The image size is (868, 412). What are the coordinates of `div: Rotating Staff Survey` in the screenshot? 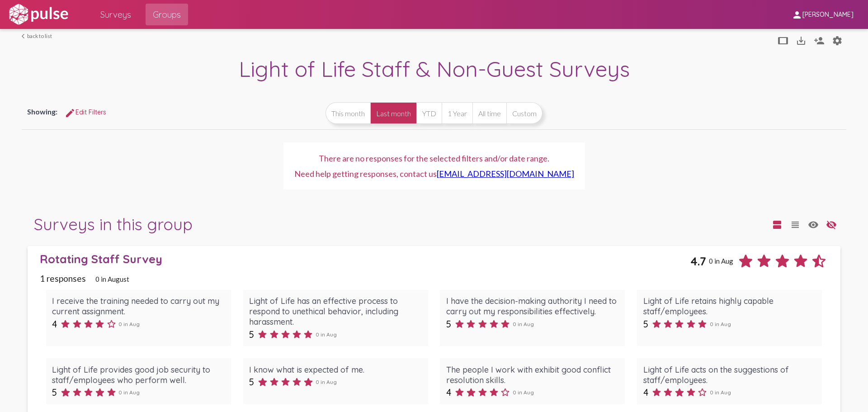 It's located at (365, 259).